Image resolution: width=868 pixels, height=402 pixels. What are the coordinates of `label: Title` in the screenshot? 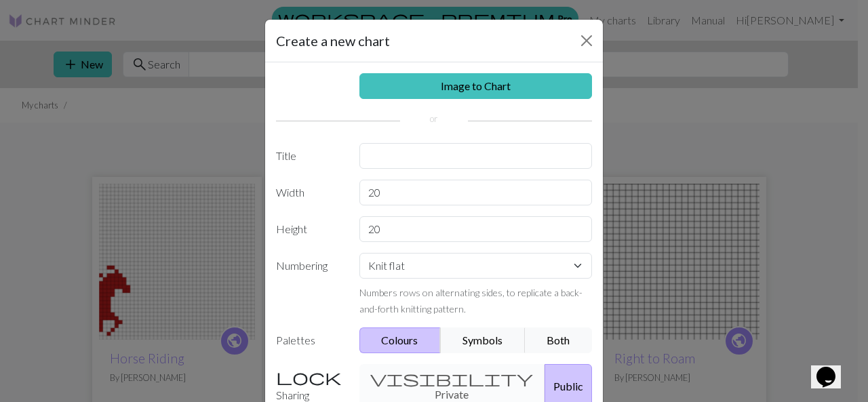 It's located at (309, 156).